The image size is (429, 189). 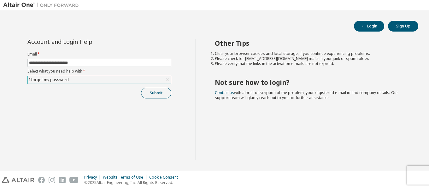 I want to click on img: linkedin.svg, so click(x=62, y=180).